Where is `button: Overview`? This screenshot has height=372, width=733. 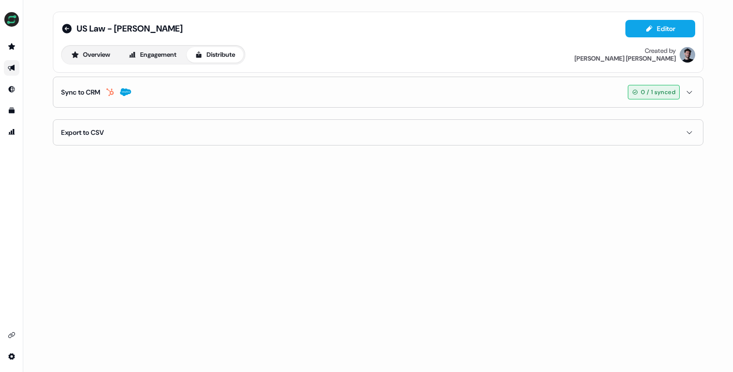
button: Overview is located at coordinates (91, 55).